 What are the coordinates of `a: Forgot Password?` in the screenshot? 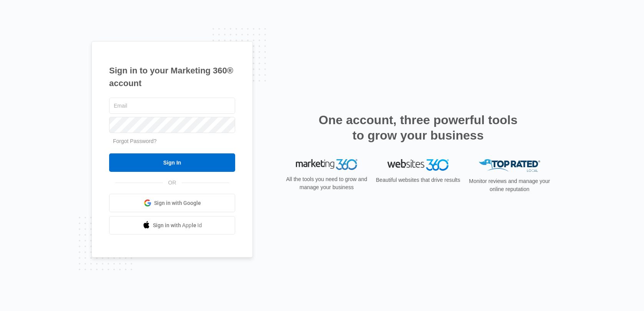 It's located at (135, 141).